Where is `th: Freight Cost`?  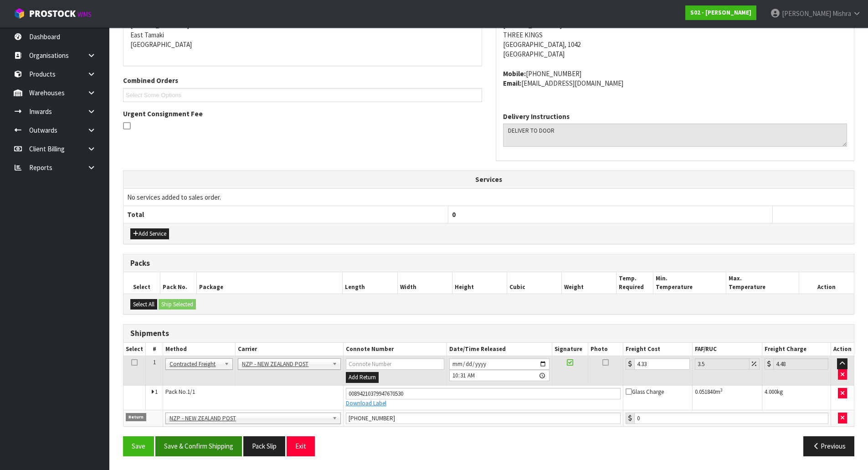 th: Freight Cost is located at coordinates (658, 349).